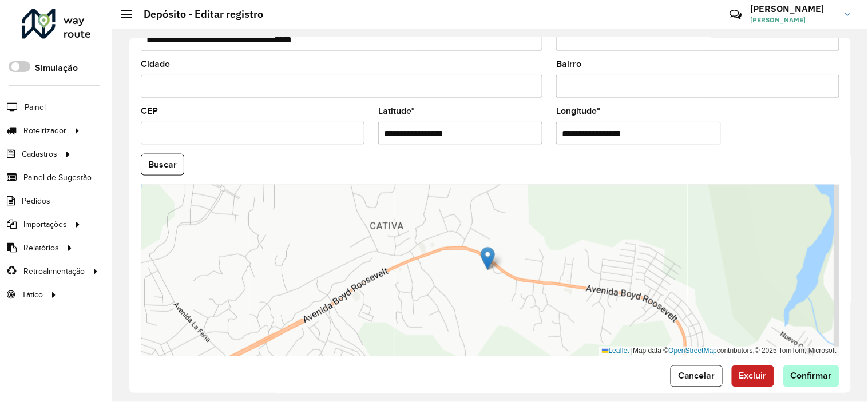 Image resolution: width=868 pixels, height=402 pixels. What do you see at coordinates (41, 247) in the screenshot?
I see `span: Relatórios` at bounding box center [41, 247].